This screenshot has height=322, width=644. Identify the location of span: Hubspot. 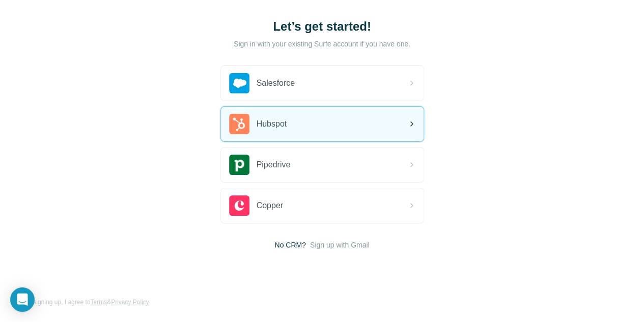
(272, 124).